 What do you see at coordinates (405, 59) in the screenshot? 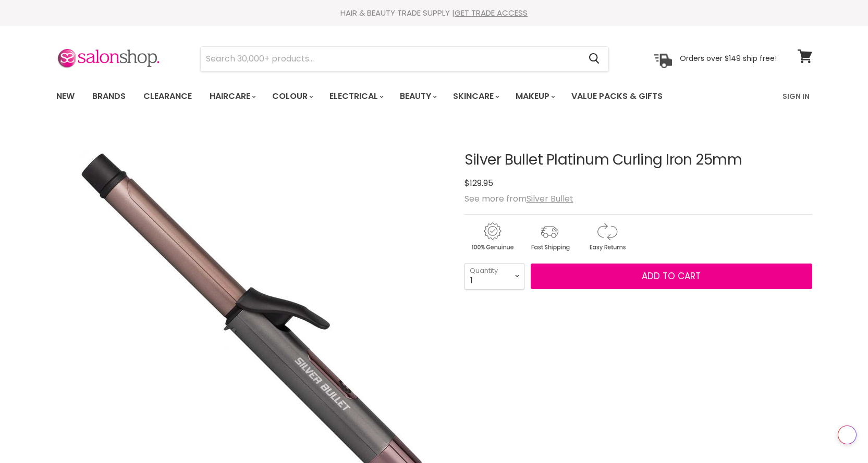
I see `form: Product` at bounding box center [405, 59].